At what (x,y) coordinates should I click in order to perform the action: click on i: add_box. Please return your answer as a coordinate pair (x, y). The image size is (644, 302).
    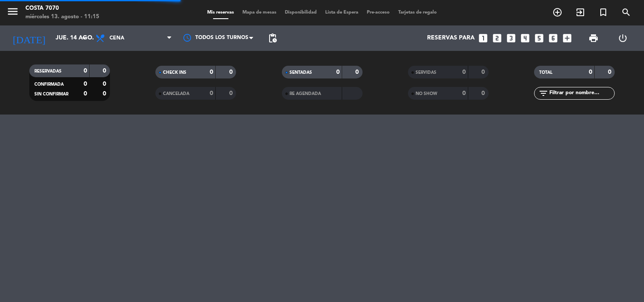
    Looking at the image, I should click on (567, 38).